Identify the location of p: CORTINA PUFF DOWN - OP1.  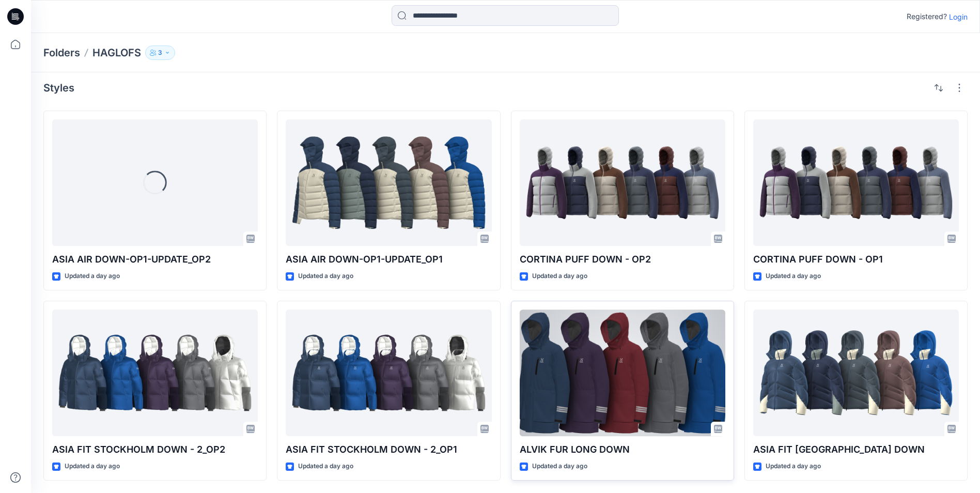
(856, 259).